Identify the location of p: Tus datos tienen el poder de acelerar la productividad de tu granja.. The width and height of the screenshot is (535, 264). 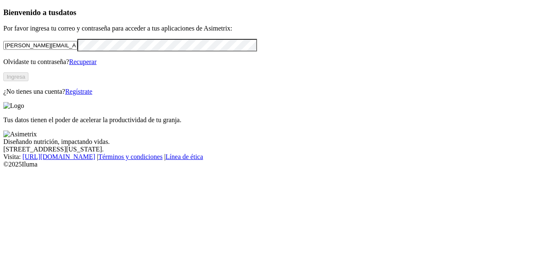
(268, 120).